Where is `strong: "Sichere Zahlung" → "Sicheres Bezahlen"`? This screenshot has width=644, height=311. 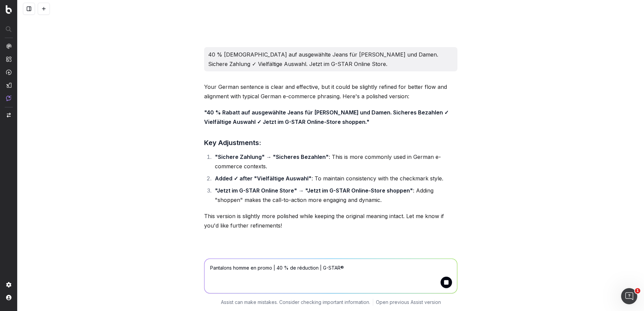 strong: "Sichere Zahlung" → "Sicheres Bezahlen" is located at coordinates (272, 157).